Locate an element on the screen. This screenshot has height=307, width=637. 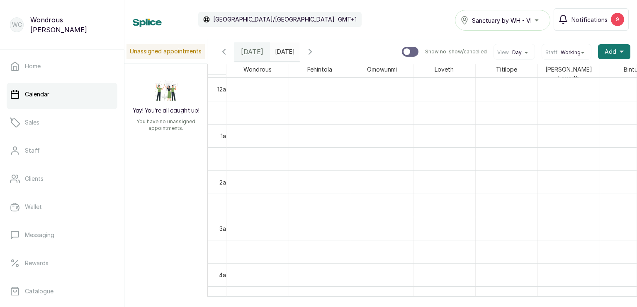
p: You have no unassigned appointments. is located at coordinates (166, 125).